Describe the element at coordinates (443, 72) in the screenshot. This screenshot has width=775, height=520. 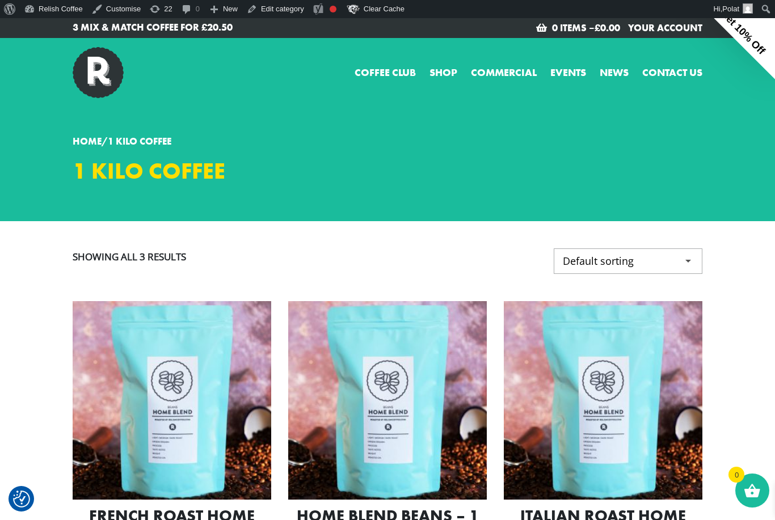
I see `a: Shop` at that location.